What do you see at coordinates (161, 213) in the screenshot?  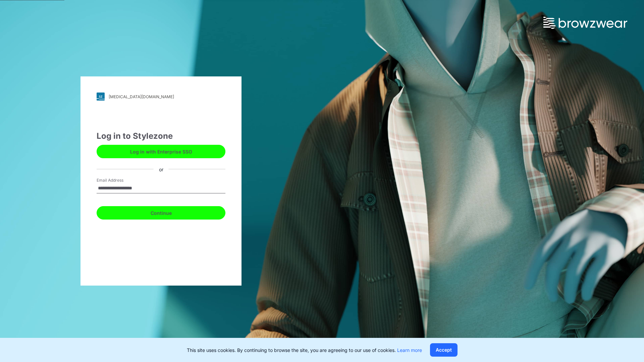 I see `button: Continue` at bounding box center [161, 213].